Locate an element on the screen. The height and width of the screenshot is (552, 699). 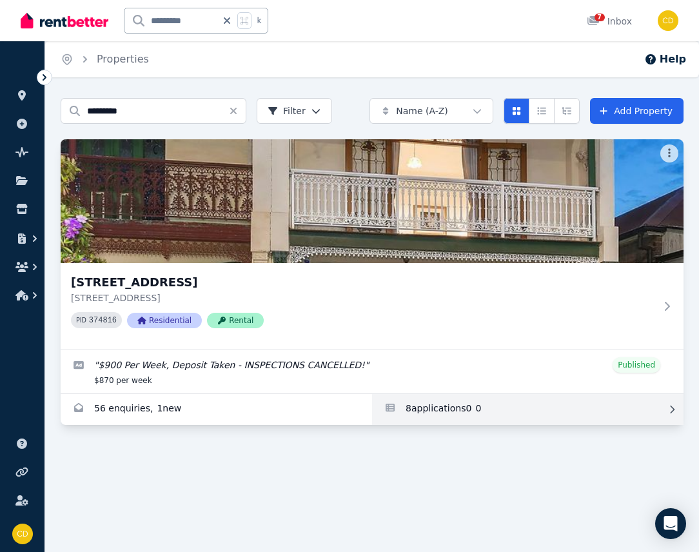
div: Open Intercom Messenger is located at coordinates (670, 524).